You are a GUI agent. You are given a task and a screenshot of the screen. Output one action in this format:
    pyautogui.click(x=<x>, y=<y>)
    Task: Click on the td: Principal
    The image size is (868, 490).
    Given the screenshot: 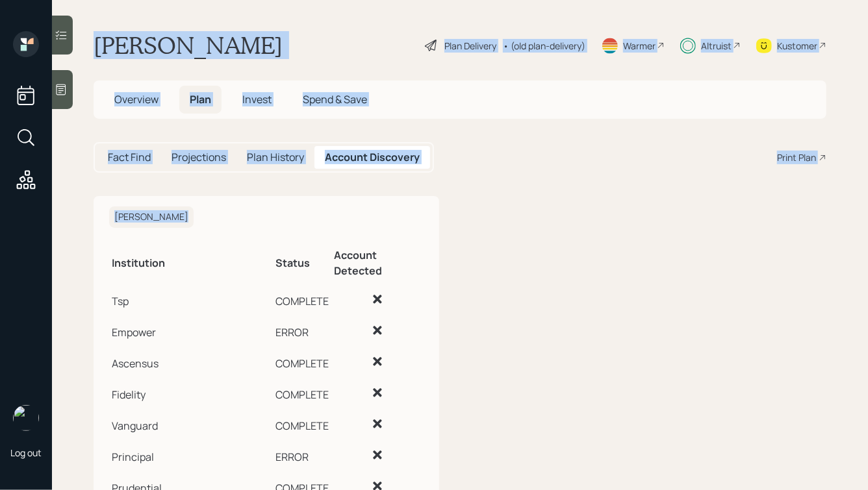 What is the action you would take?
    pyautogui.click(x=191, y=455)
    